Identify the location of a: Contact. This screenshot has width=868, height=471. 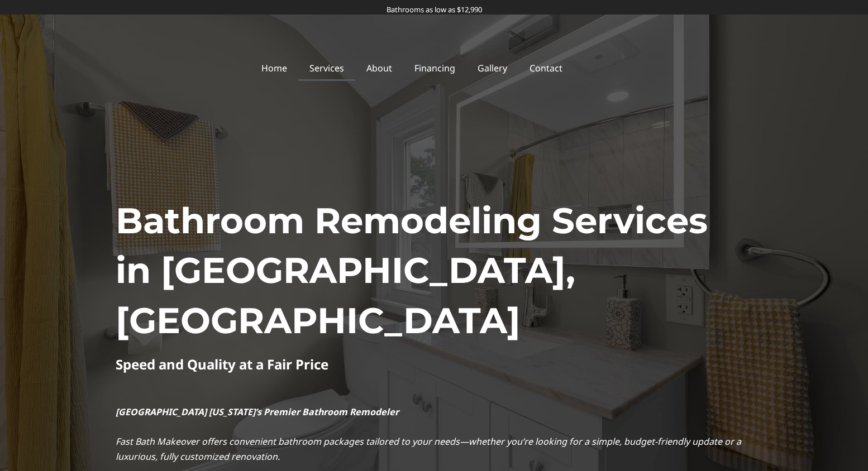
(546, 68).